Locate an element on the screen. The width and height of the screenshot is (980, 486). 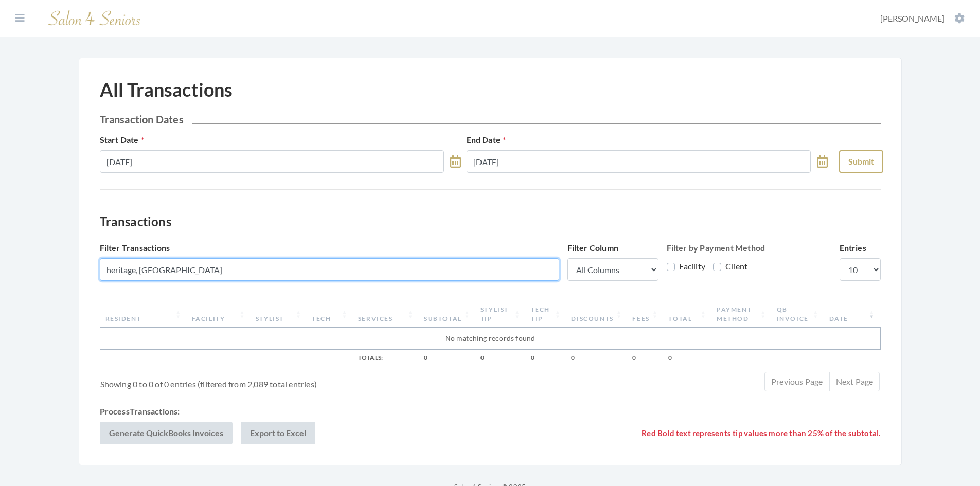
th: Fees: activate to sort column ascending is located at coordinates (645, 314).